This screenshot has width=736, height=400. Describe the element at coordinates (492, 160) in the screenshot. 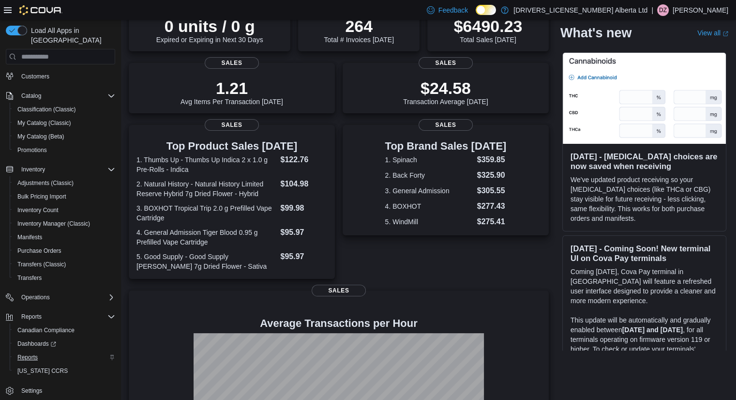

I see `dd: $359.85` at that location.